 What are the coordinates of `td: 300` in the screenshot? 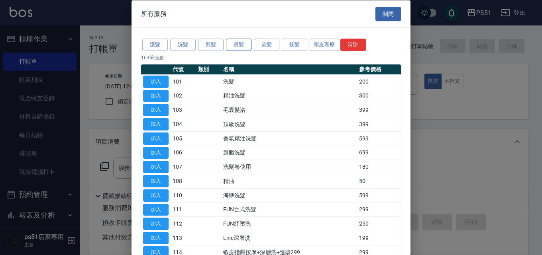 It's located at (379, 96).